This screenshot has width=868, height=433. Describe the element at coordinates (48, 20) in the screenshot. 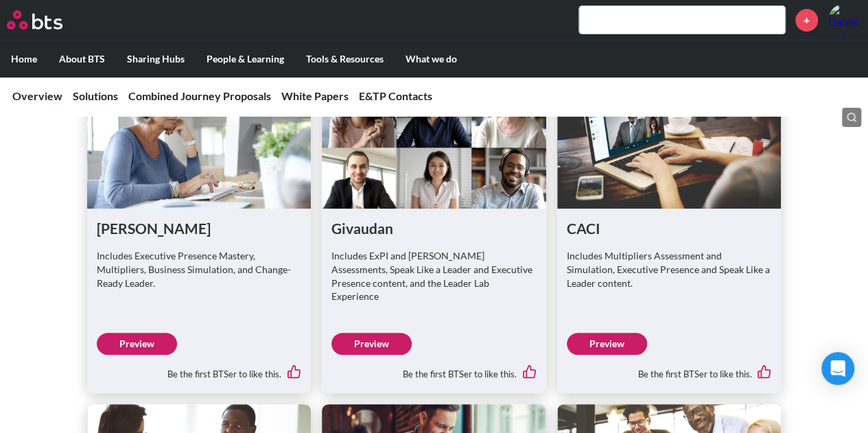

I see `a: Go home` at that location.